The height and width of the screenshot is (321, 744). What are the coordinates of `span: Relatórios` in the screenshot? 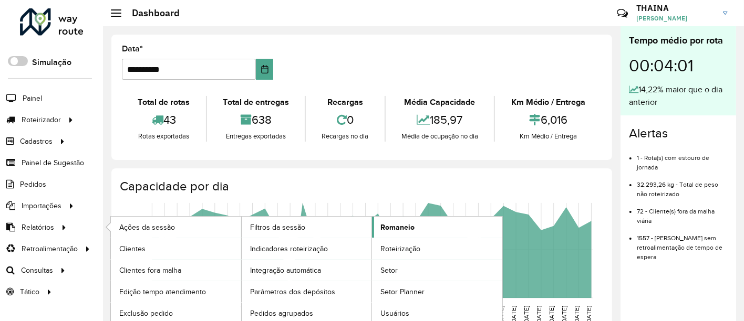 It's located at (38, 227).